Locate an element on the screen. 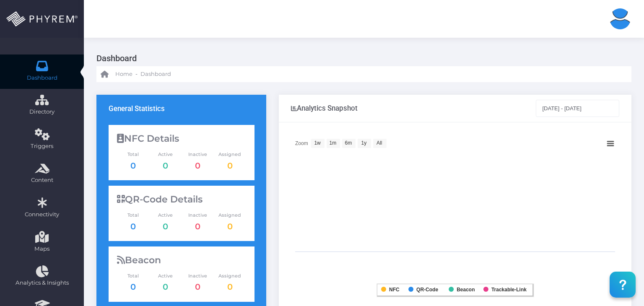 Image resolution: width=644 pixels, height=306 pixels. tspan: Trackable-Link is located at coordinates (509, 289).